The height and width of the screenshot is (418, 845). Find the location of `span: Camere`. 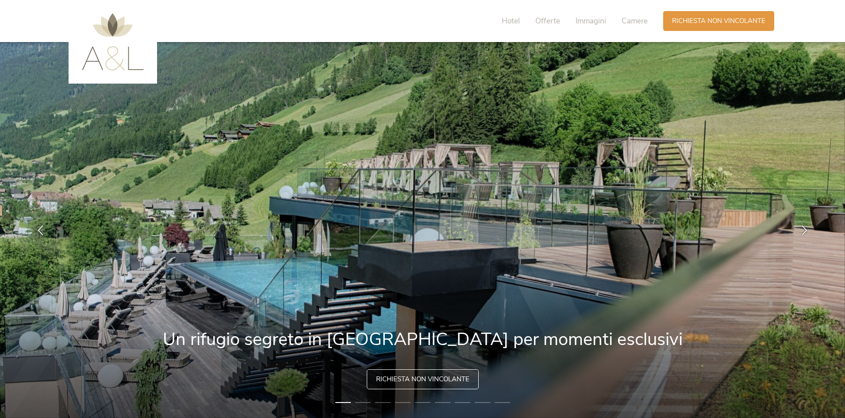

span: Camere is located at coordinates (634, 21).